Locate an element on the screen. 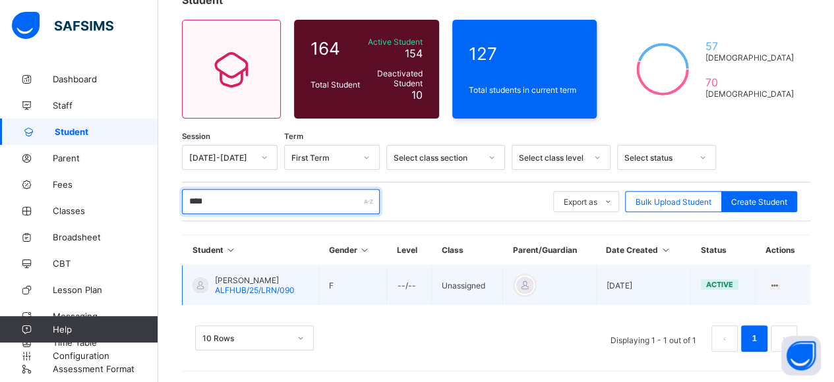  th: Level is located at coordinates (409, 250).